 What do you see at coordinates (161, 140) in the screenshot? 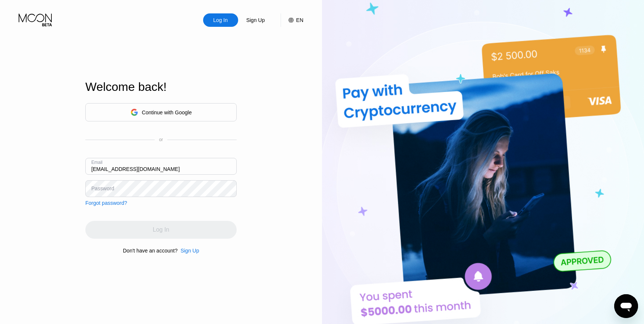
I see `div: or` at bounding box center [161, 140].